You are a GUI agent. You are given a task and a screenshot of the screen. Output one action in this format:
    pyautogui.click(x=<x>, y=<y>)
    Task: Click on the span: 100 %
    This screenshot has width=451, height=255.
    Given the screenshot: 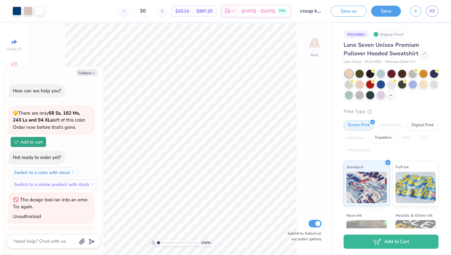 What is the action you would take?
    pyautogui.click(x=206, y=242)
    